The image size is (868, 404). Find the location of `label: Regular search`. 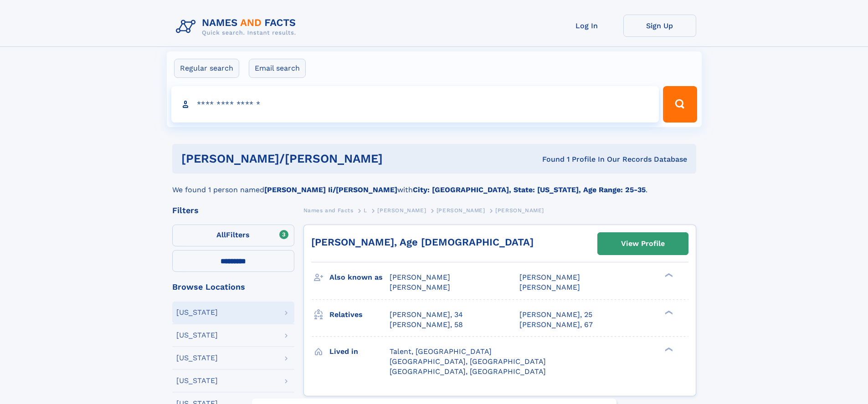

label: Regular search is located at coordinates (207, 68).